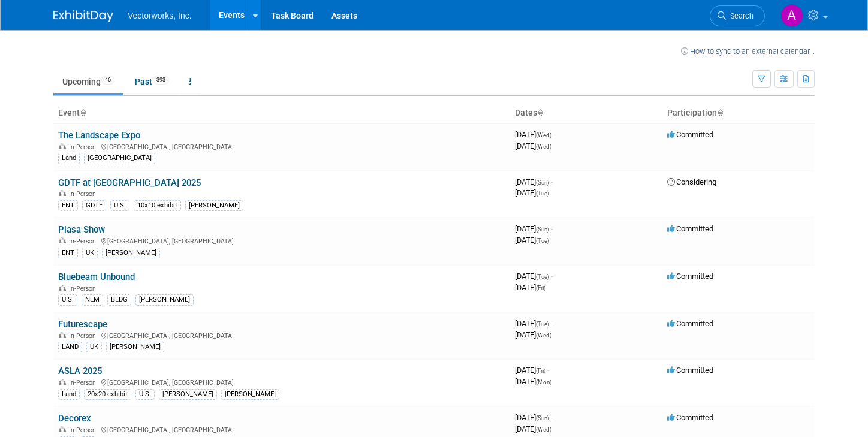 The image size is (868, 437). What do you see at coordinates (157, 206) in the screenshot?
I see `div: 10x10 exhibit` at bounding box center [157, 206].